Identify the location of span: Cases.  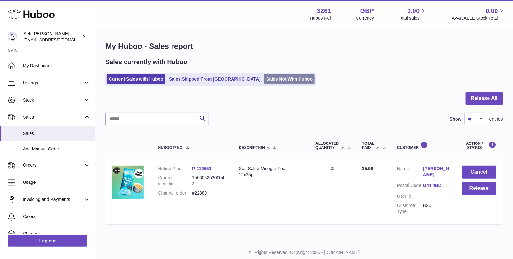
(57, 216).